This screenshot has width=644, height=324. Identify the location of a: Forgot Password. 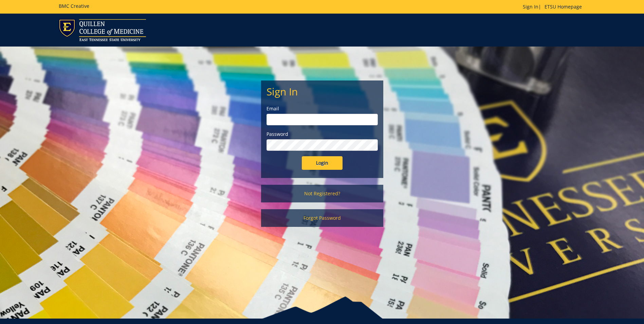
(322, 218).